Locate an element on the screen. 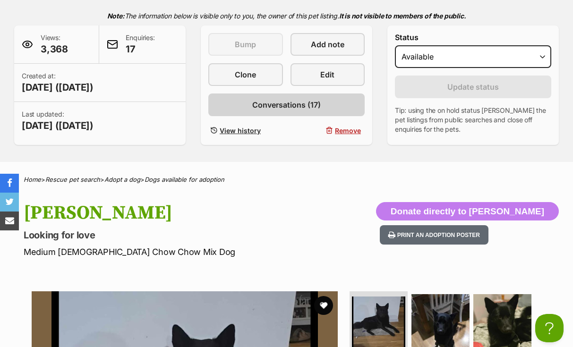 This screenshot has height=347, width=573. a: Rescue pet search is located at coordinates (73, 179).